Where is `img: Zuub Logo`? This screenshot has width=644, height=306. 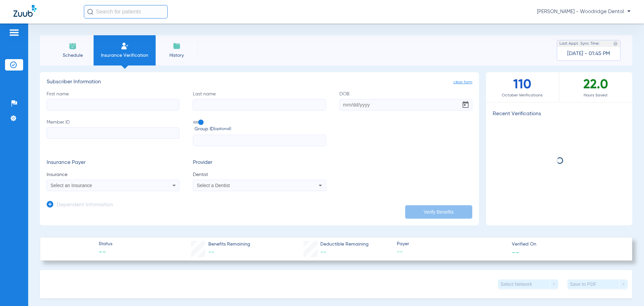 img: Zuub Logo is located at coordinates (25, 11).